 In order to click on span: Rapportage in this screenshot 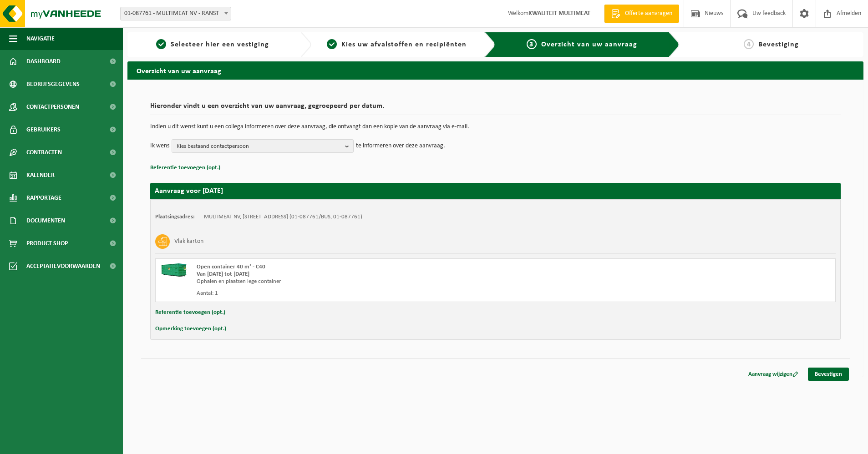, I will do `click(44, 198)`.